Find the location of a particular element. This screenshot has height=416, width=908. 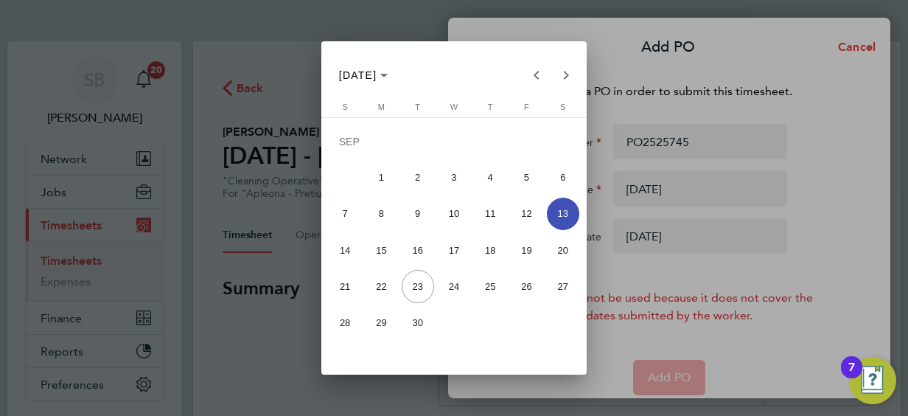

button: September 3, 2025 is located at coordinates (453, 177).